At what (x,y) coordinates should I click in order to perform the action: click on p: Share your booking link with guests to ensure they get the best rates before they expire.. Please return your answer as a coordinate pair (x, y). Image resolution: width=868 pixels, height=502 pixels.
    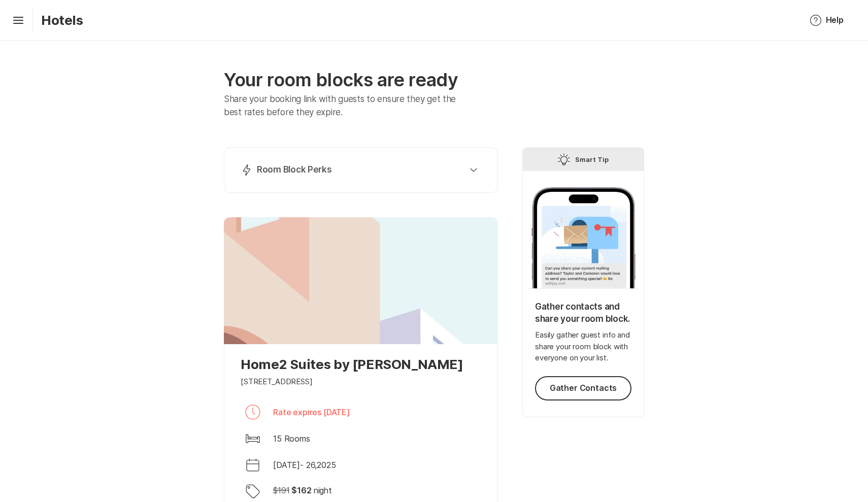
    Looking at the image, I should click on (347, 106).